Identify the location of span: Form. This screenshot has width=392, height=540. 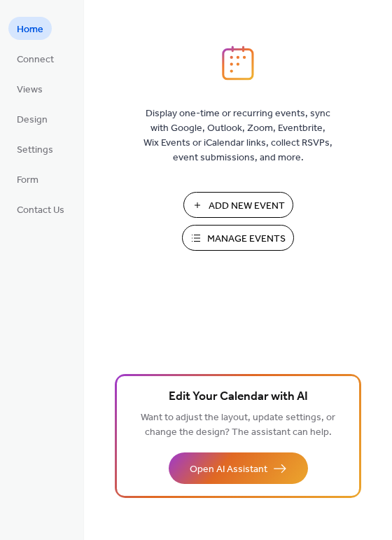
(28, 180).